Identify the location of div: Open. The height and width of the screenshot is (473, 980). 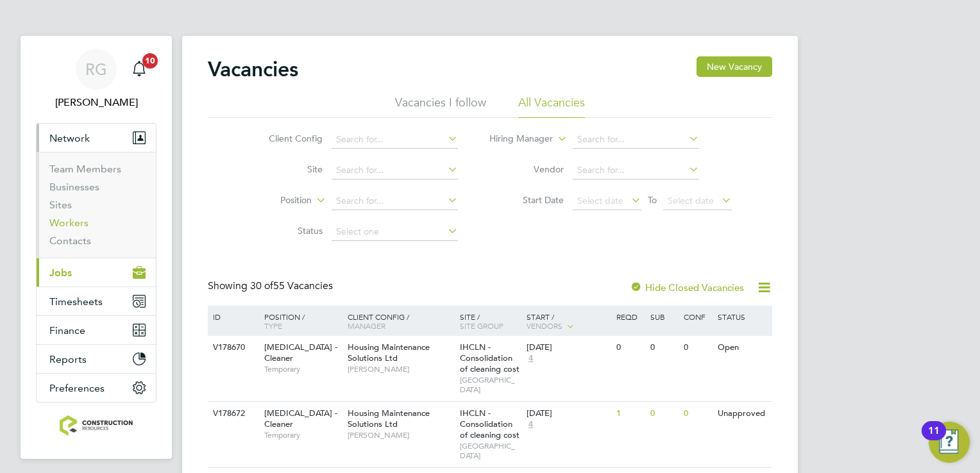
(742, 348).